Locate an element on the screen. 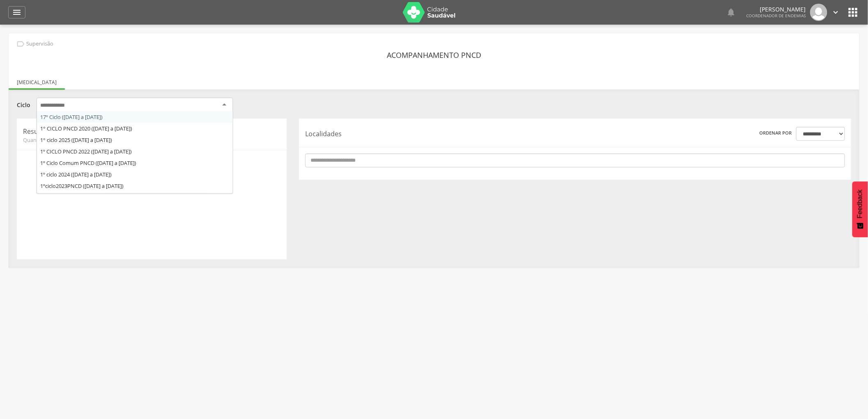 The image size is (868, 419). span: Feedback is located at coordinates (860, 204).